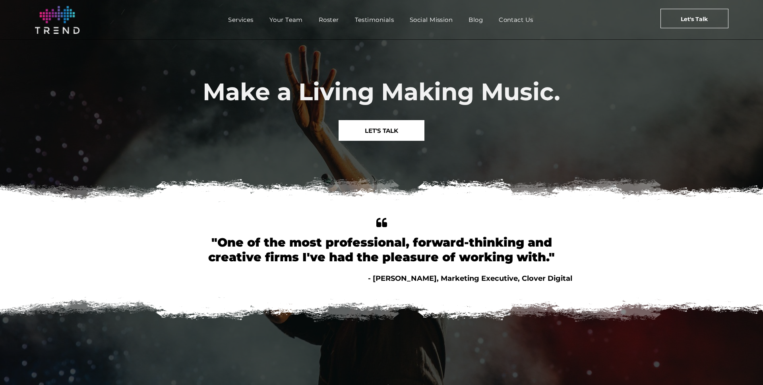 This screenshot has width=763, height=385. Describe the element at coordinates (431, 19) in the screenshot. I see `a: Social Mission` at that location.